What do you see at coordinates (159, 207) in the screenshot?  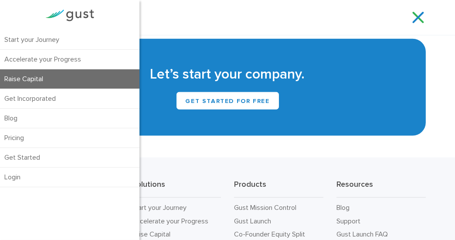 I see `a: Start your Journey` at bounding box center [159, 207].